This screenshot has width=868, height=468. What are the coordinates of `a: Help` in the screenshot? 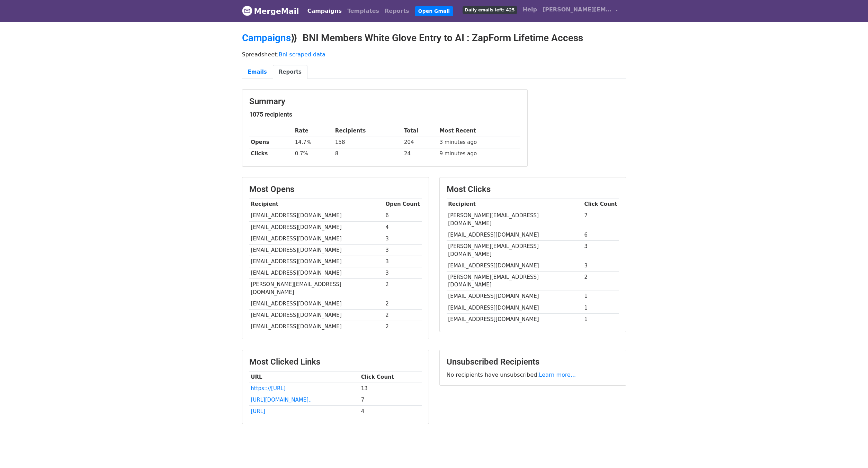 It's located at (530, 10).